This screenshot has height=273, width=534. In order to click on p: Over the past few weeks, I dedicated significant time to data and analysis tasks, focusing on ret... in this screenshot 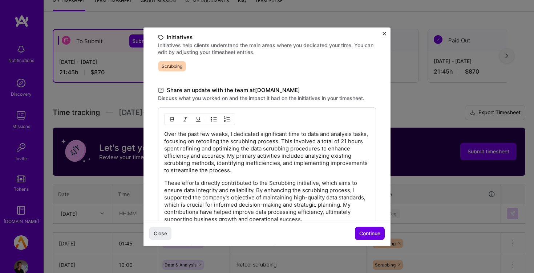, I will do `click(267, 152)`.